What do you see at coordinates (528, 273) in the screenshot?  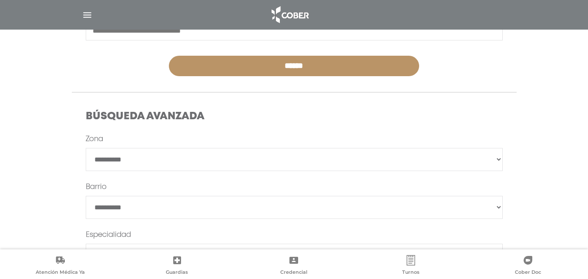 I see `span: Cober Doc` at bounding box center [528, 273].